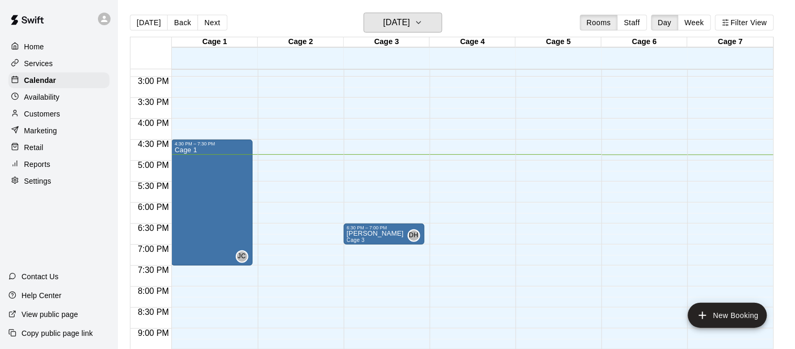 This screenshot has height=349, width=795. I want to click on div: Marketing, so click(59, 131).